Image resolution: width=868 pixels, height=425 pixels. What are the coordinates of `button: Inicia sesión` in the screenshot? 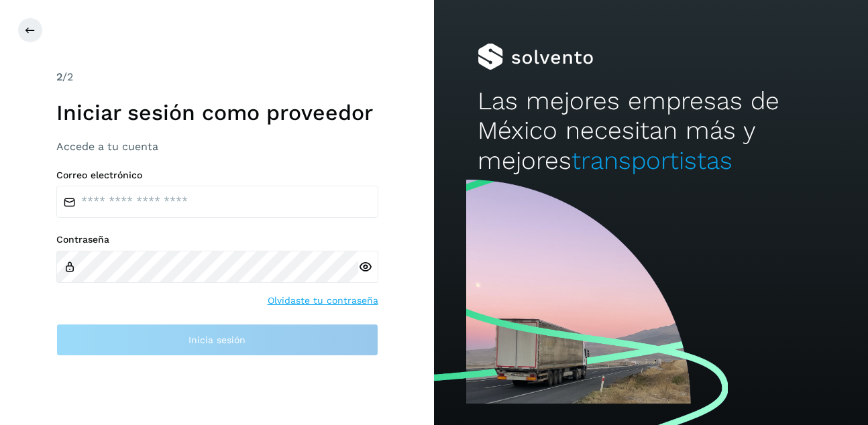 It's located at (217, 340).